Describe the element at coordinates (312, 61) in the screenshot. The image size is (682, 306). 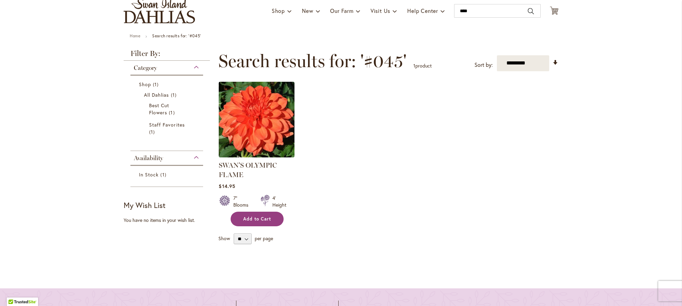
I see `span: Search results for: '#045'` at that location.